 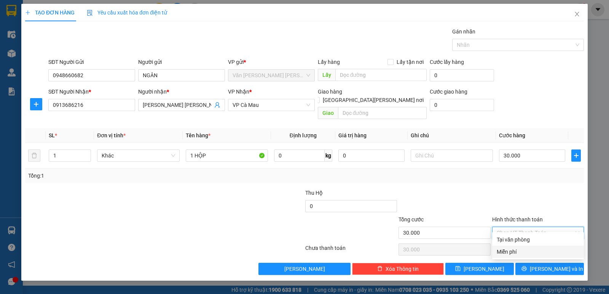 What do you see at coordinates (329, 156) in the screenshot?
I see `span: kg` at bounding box center [329, 156].